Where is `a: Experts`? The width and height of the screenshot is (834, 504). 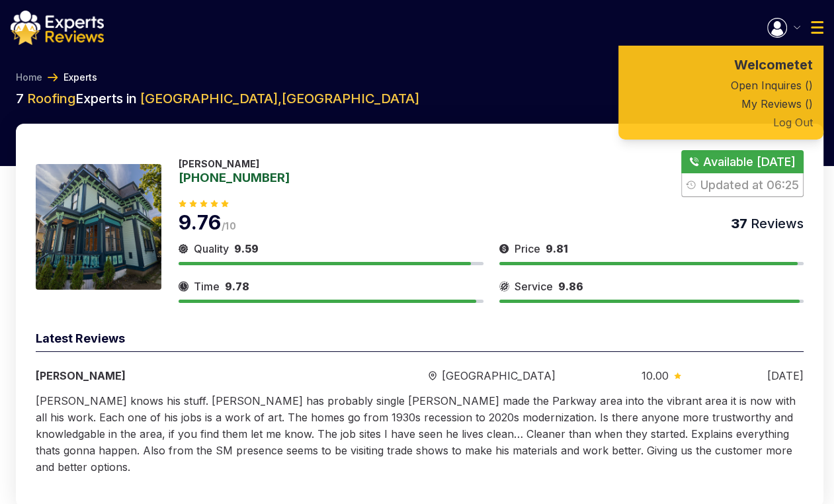 a: Experts is located at coordinates (80, 78).